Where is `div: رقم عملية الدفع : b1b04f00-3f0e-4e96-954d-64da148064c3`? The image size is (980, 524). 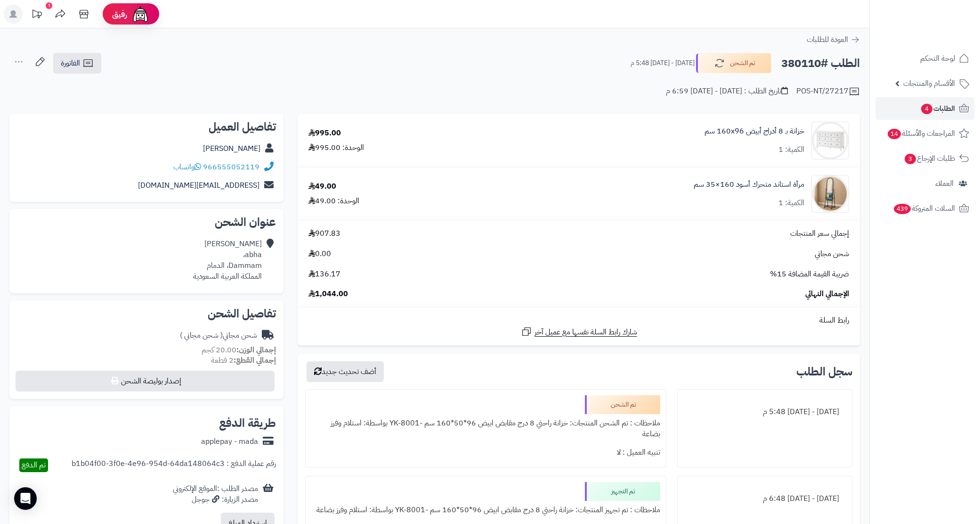 div: رقم عملية الدفع : b1b04f00-3f0e-4e96-954d-64da148064c3 is located at coordinates (174, 465).